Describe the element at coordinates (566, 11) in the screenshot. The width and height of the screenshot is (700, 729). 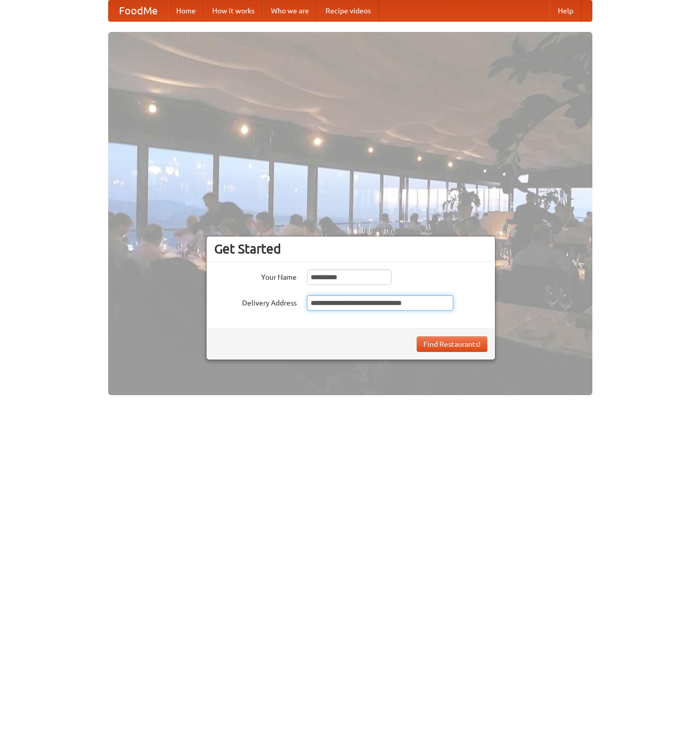
I see `a: Help` at that location.